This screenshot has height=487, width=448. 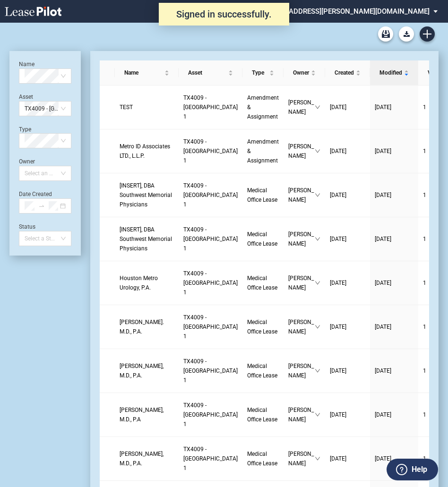 I want to click on label: Owner, so click(x=27, y=162).